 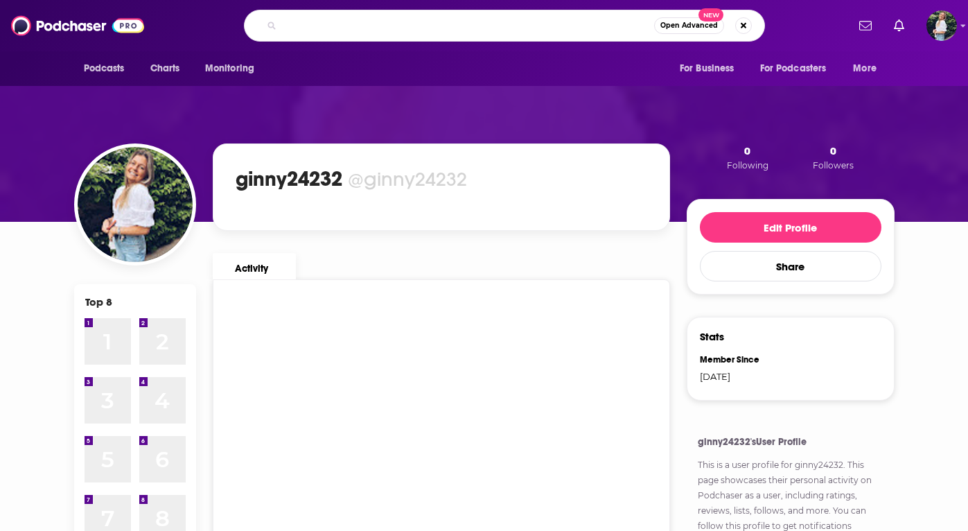 I want to click on button: Share, so click(x=791, y=266).